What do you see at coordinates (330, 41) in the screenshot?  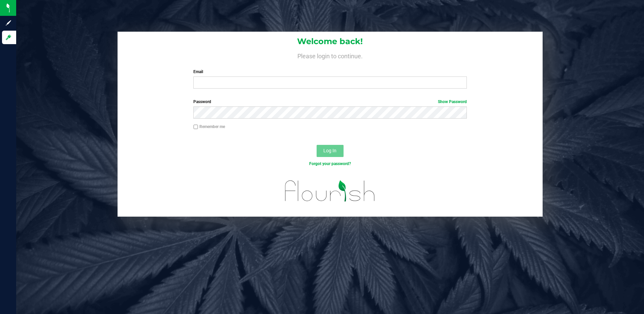 I see `h1: Welcome back!` at bounding box center [330, 41].